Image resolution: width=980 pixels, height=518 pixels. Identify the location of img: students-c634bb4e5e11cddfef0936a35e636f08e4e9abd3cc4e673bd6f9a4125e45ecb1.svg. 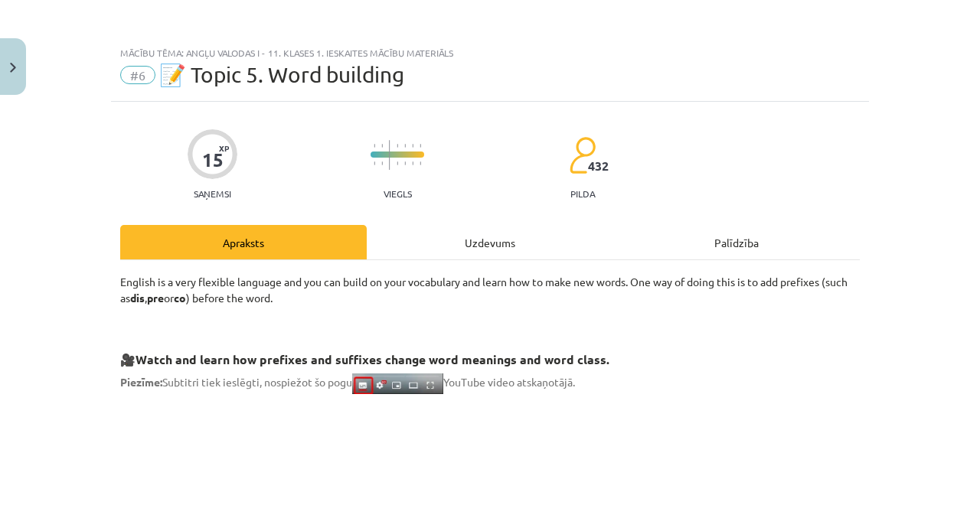
(582, 155).